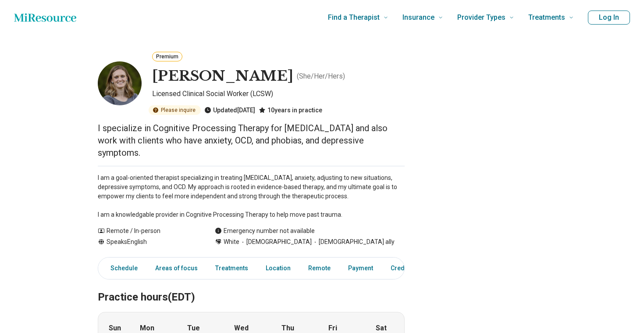 This screenshot has height=333, width=644. I want to click on a: Payment, so click(360, 268).